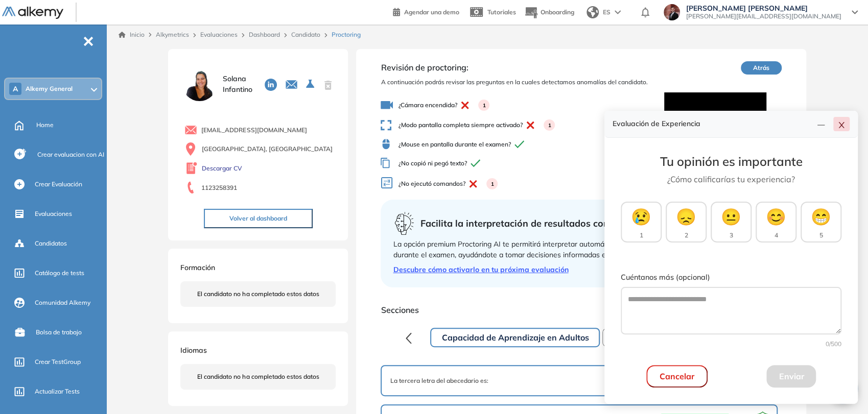  Describe the element at coordinates (641, 235) in the screenshot. I see `span: 1` at that location.